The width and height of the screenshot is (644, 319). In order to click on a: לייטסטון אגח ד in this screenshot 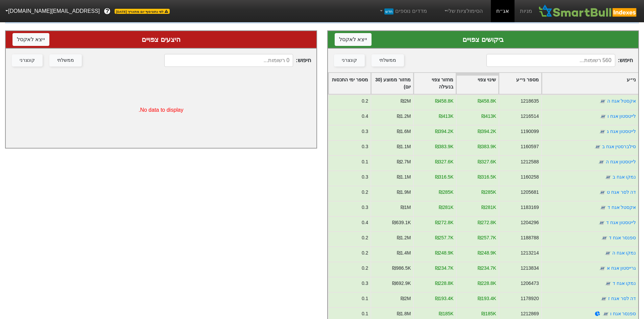, I will do `click(620, 222)`.